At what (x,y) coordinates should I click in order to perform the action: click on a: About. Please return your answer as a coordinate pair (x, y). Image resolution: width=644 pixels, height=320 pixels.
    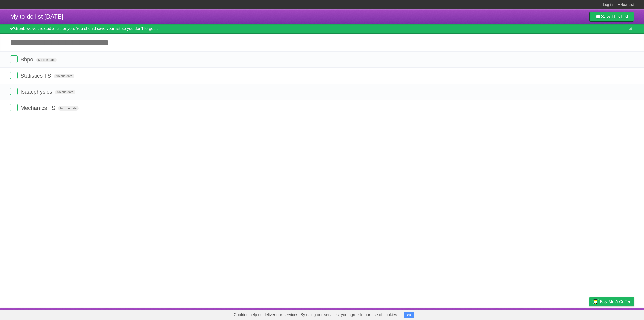
    Looking at the image, I should click on (528, 314).